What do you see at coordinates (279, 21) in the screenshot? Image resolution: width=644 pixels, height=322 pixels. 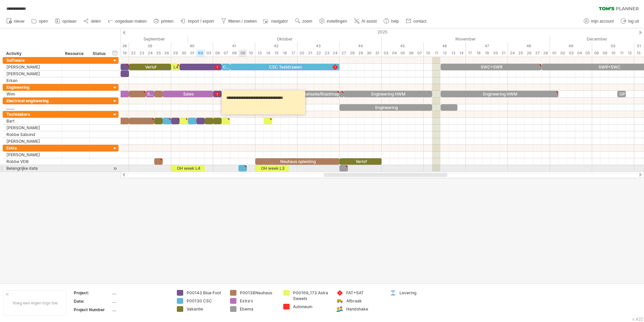 I see `span: navigator` at bounding box center [279, 21].